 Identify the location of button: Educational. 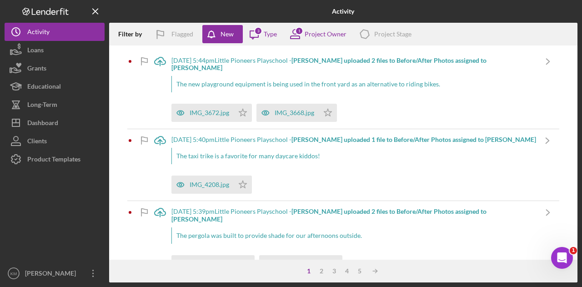
(55, 86).